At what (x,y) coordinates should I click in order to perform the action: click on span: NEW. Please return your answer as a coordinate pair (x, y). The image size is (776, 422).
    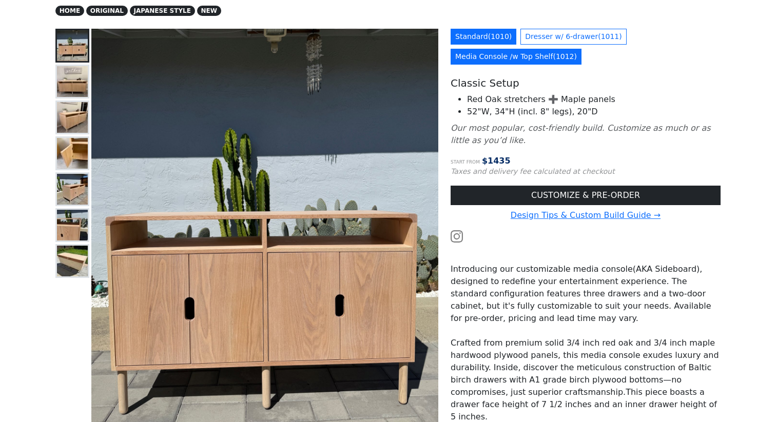
    Looking at the image, I should click on (209, 11).